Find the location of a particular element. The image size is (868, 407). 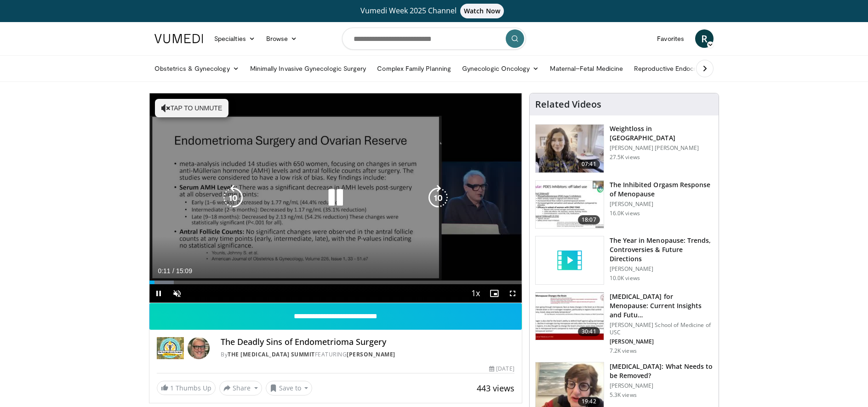

h4: Related Videos is located at coordinates (568, 104).